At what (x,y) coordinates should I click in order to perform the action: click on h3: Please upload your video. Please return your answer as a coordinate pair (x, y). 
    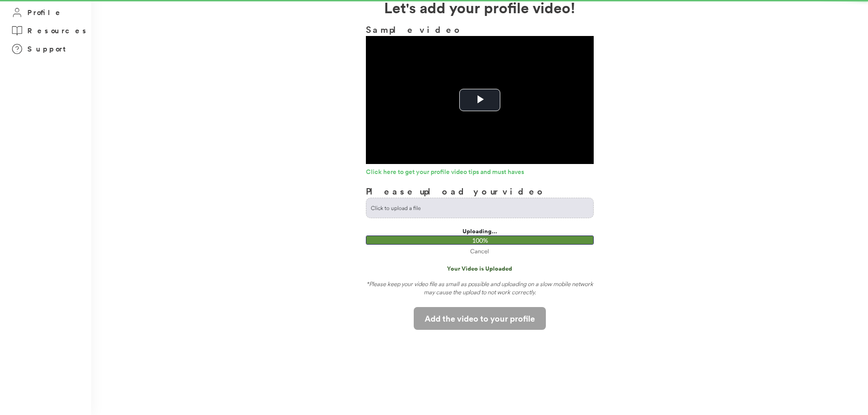
    Looking at the image, I should click on (456, 191).